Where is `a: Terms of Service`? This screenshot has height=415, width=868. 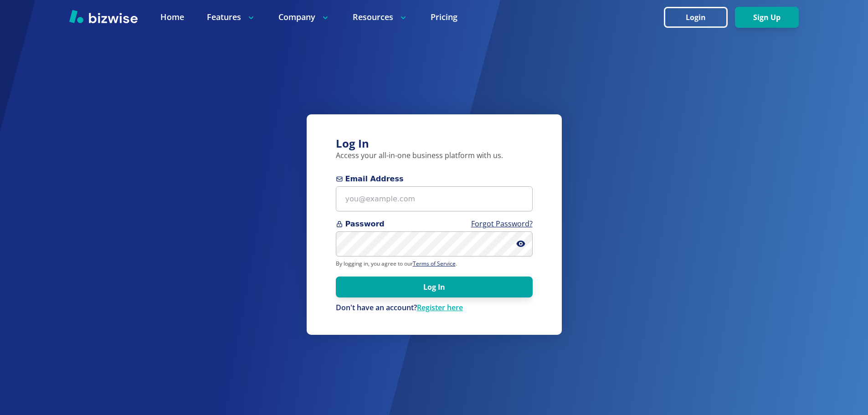 a: Terms of Service is located at coordinates (434, 264).